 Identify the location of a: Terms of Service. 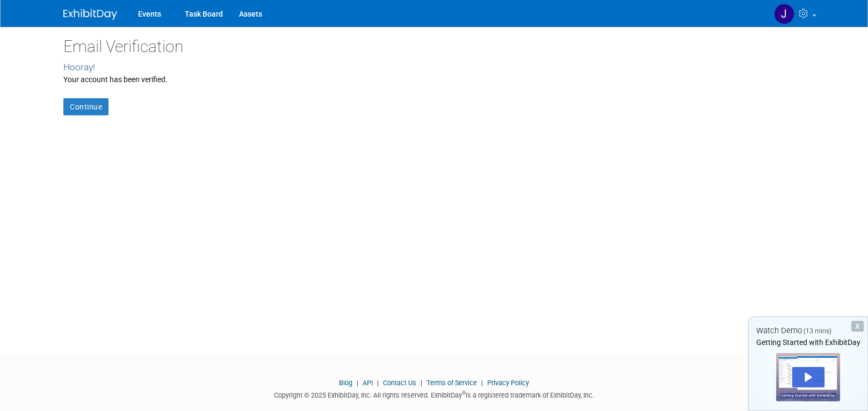
(452, 382).